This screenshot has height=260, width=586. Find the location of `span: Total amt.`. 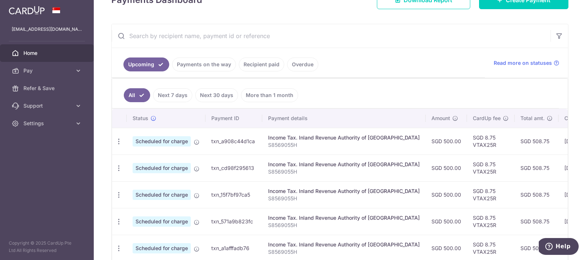

span: Total amt. is located at coordinates (532, 118).